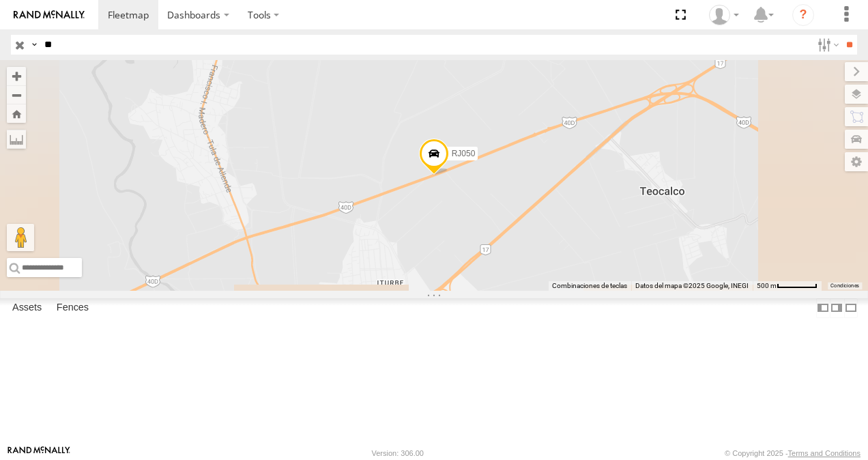 The height and width of the screenshot is (460, 868). Describe the element at coordinates (21, 238) in the screenshot. I see `button: Arrastra el hombrecito naranja al mapa para abrir Street View` at that location.